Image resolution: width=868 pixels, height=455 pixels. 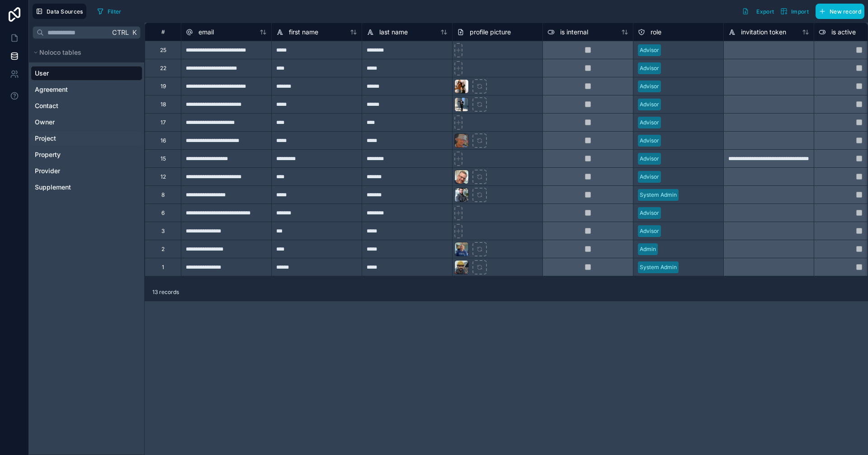 I want to click on div: 22, so click(x=163, y=69).